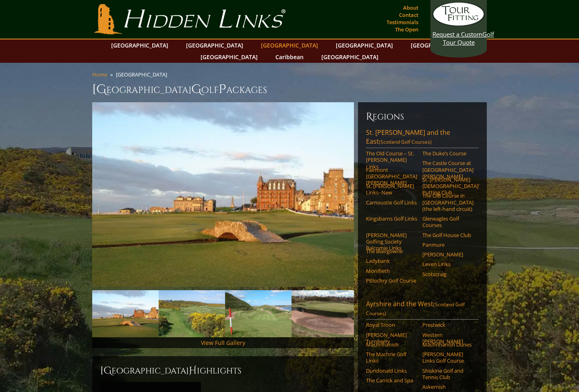 The width and height of the screenshot is (579, 392). I want to click on a: Testimonials, so click(402, 22).